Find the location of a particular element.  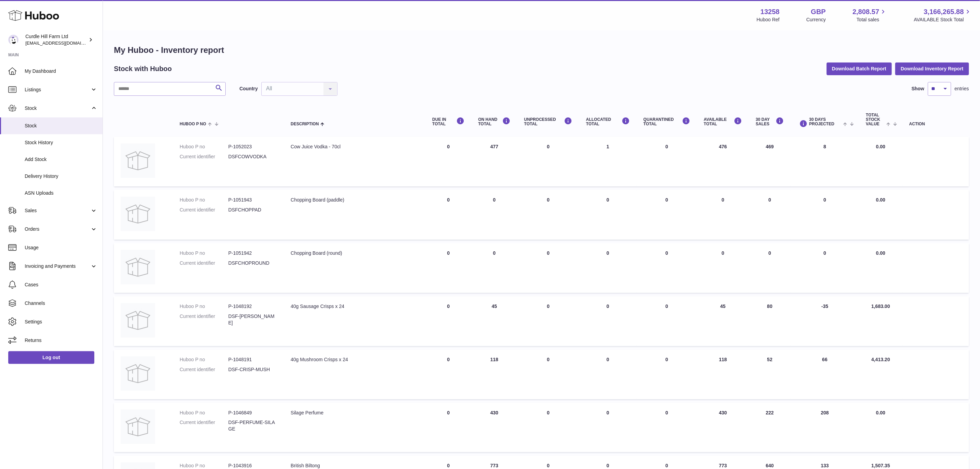

dd: DSFCHOPROUND is located at coordinates (253, 263).